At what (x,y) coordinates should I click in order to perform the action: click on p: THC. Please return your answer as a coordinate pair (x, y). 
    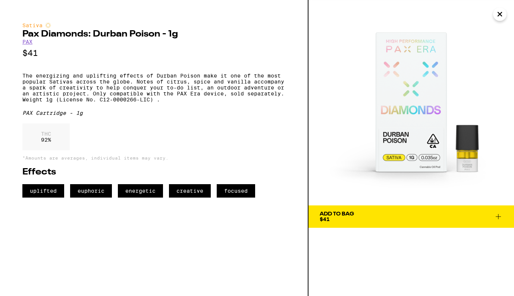
    Looking at the image, I should click on (46, 134).